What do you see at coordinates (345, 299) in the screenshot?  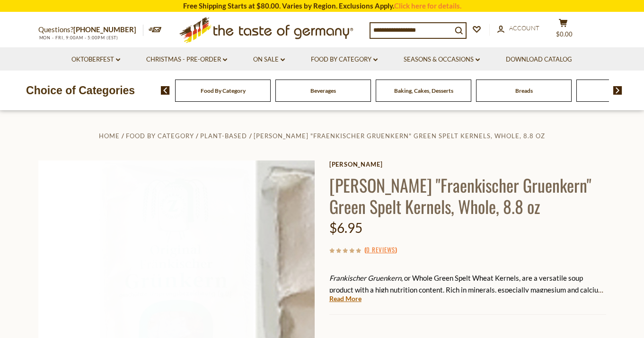 I see `a: Read More` at bounding box center [345, 299].